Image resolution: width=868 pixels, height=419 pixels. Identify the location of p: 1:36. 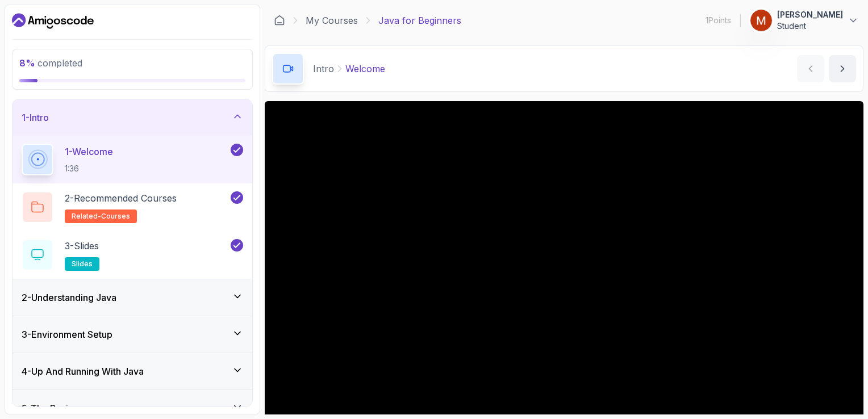
(89, 168).